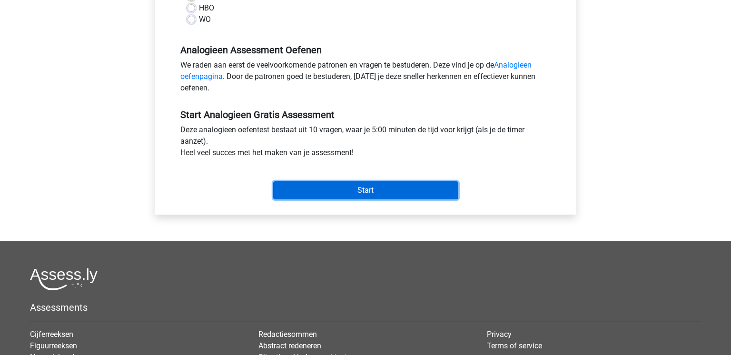 Image resolution: width=731 pixels, height=355 pixels. What do you see at coordinates (365, 143) in the screenshot?
I see `div: Deze analogieen oefentest bestaat uit 10 vragen, waar je 5:00 minuten de tijd voor krijgt (als je...` at bounding box center [365, 143].